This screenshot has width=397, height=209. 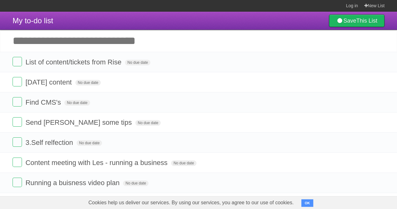 I want to click on a: SaveThis List, so click(x=356, y=21).